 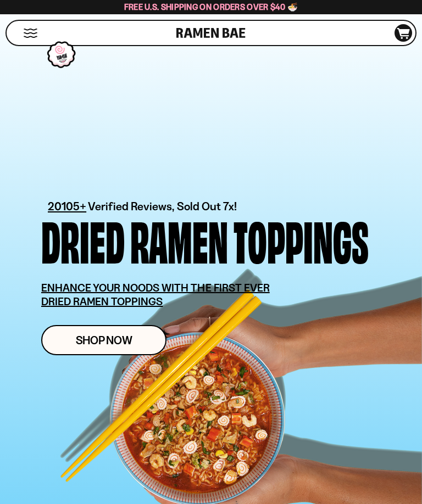 I want to click on button: Mobile Menu Trigger, so click(x=30, y=33).